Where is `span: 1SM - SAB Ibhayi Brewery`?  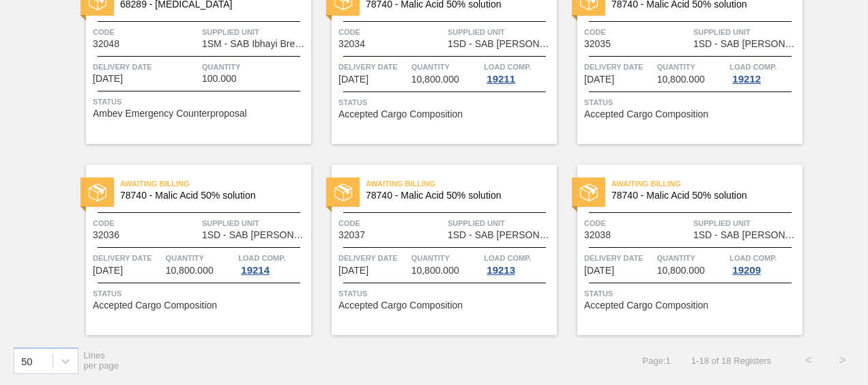
span: 1SM - SAB Ibhayi Brewery is located at coordinates (255, 43).